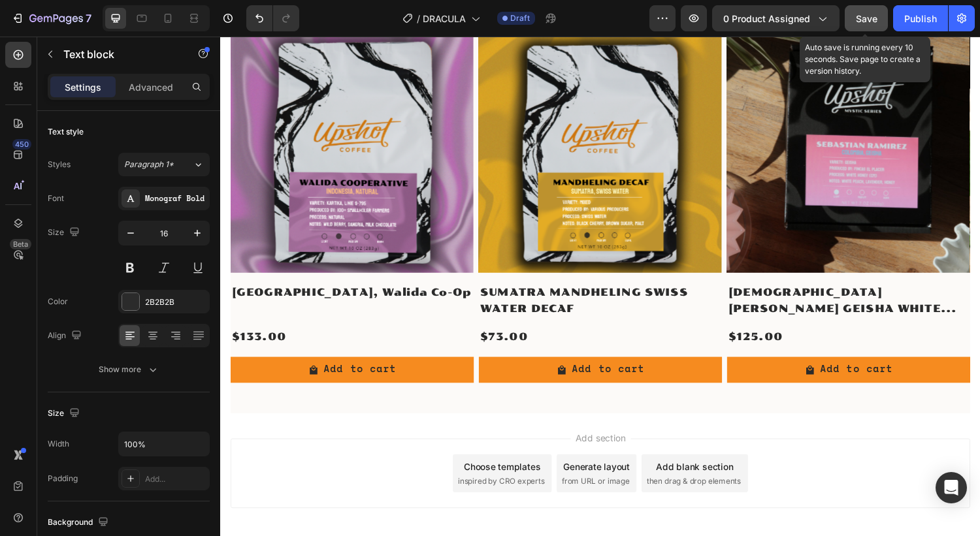 The image size is (980, 536). What do you see at coordinates (83, 87) in the screenshot?
I see `p: Settings` at bounding box center [83, 87].